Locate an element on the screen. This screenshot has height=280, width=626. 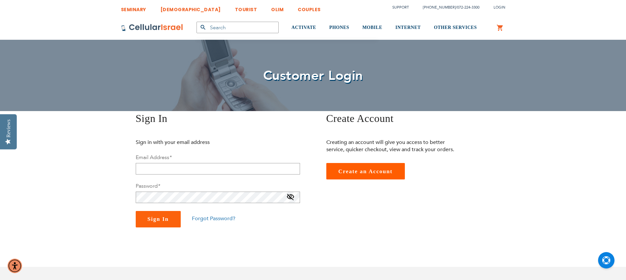
div: Accessibility Menu is located at coordinates (15, 266).